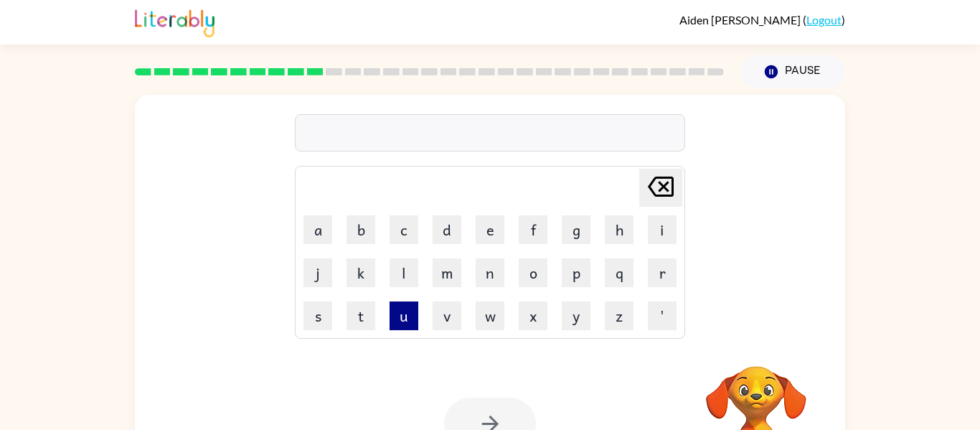 Image resolution: width=980 pixels, height=430 pixels. I want to click on button: o, so click(533, 272).